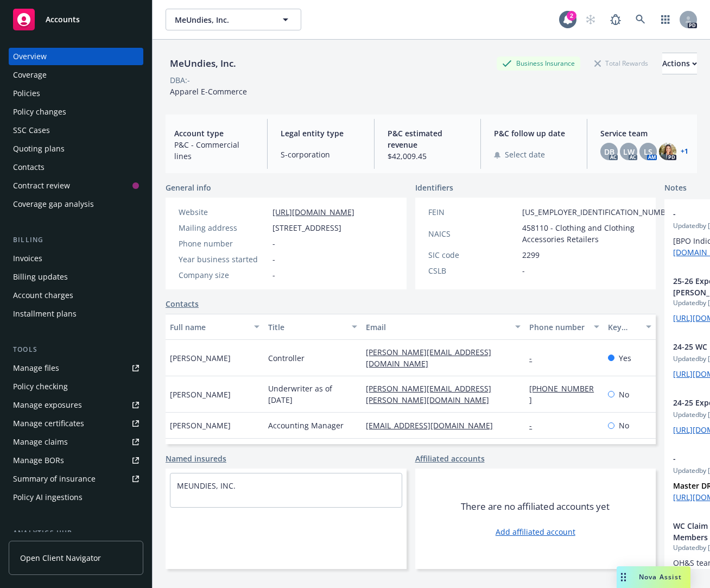 Image resolution: width=710 pixels, height=588 pixels. Describe the element at coordinates (180, 80) in the screenshot. I see `div: DBA: -` at that location.